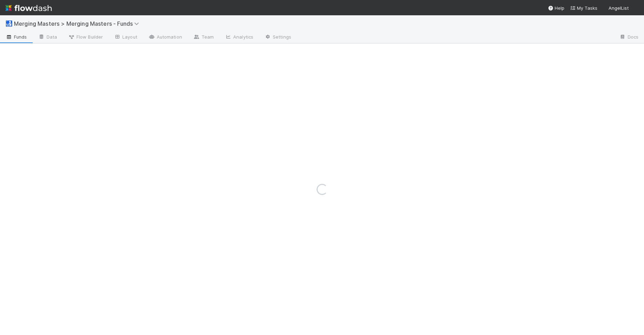 Image resolution: width=644 pixels, height=335 pixels. What do you see at coordinates (618, 8) in the screenshot?
I see `span: AngelList` at bounding box center [618, 8].